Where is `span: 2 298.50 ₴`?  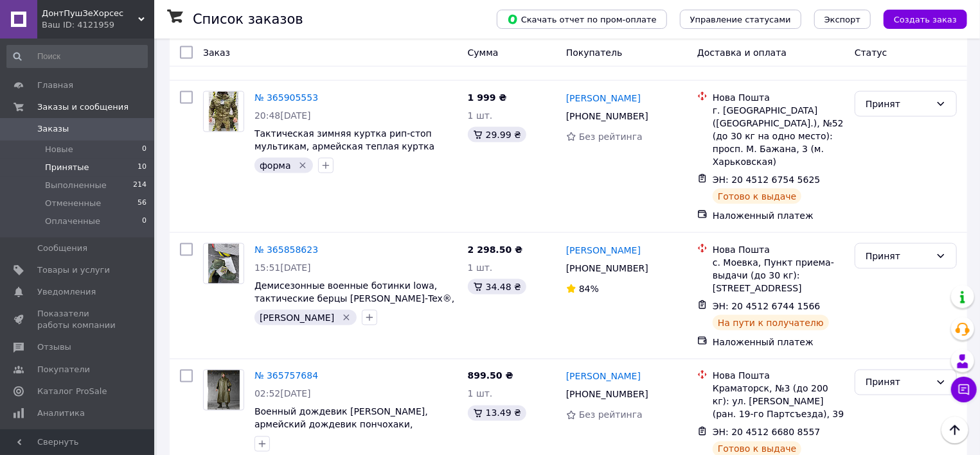
span: 2 298.50 ₴ is located at coordinates (495, 250).